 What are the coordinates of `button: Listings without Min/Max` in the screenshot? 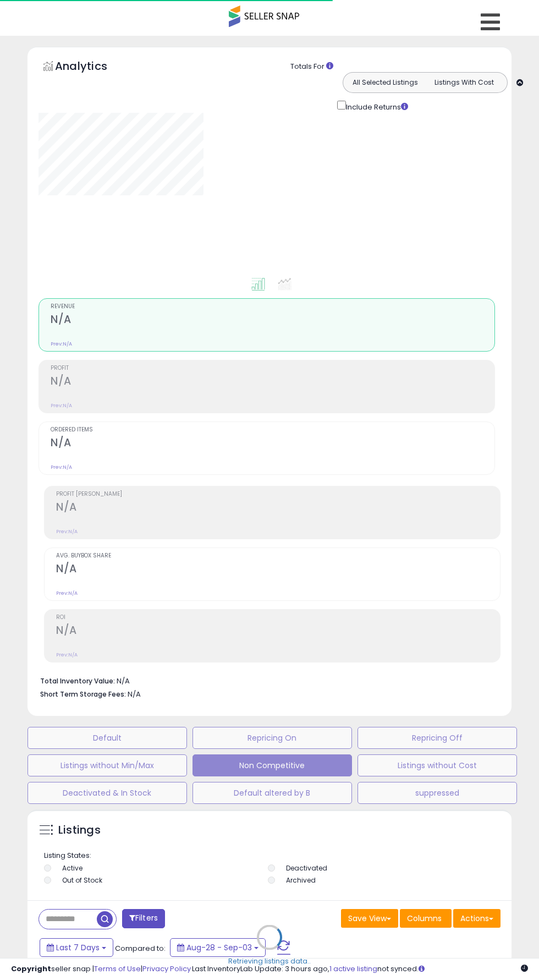 It's located at (107, 765).